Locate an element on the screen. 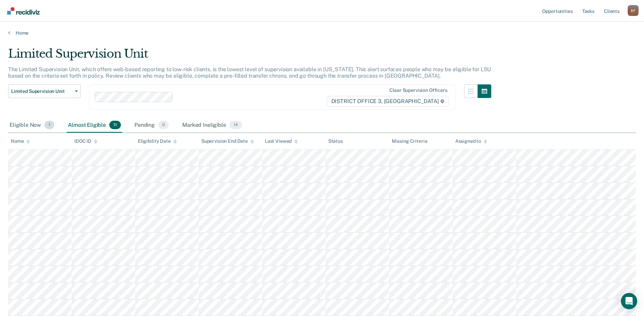  div: Eligibility Date is located at coordinates (157, 141).